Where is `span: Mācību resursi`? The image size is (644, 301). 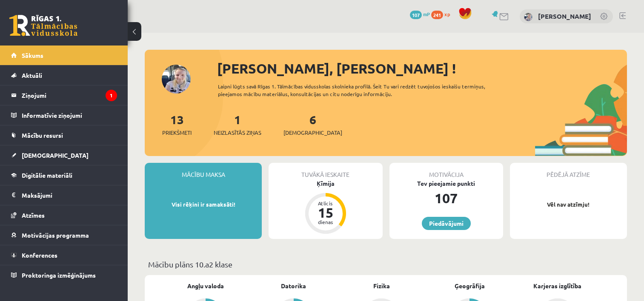 span: Mācību resursi is located at coordinates (42, 135).